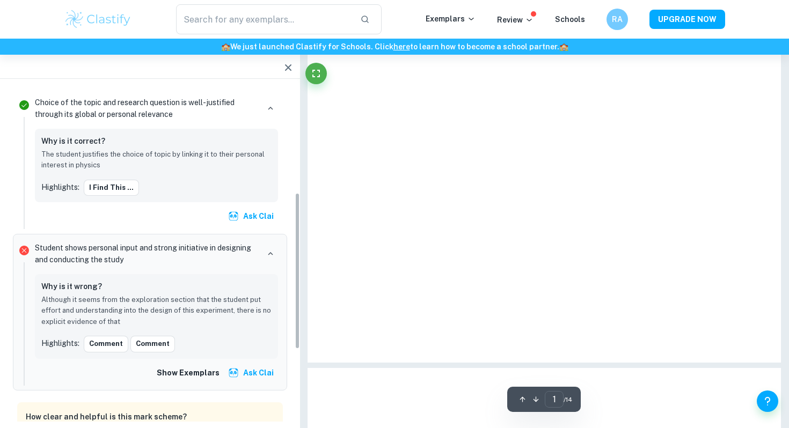 This screenshot has height=428, width=789. What do you see at coordinates (146, 254) in the screenshot?
I see `p: Student shows personal input and strong initiative in designing and conducting the study` at bounding box center [146, 254].